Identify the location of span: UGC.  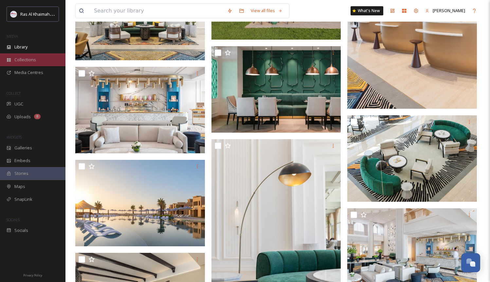
(19, 104).